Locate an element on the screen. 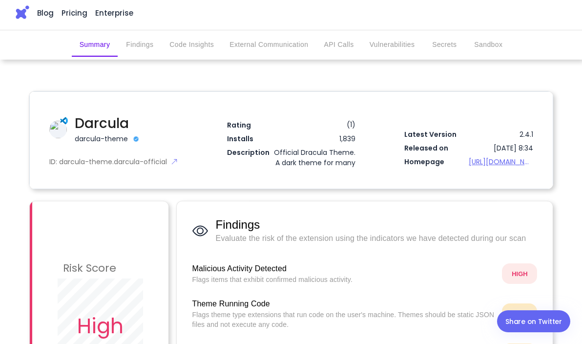  p: Flags theme type extensions that run code on the user's machine. Themes should be static JSON fil... is located at coordinates (343, 319).